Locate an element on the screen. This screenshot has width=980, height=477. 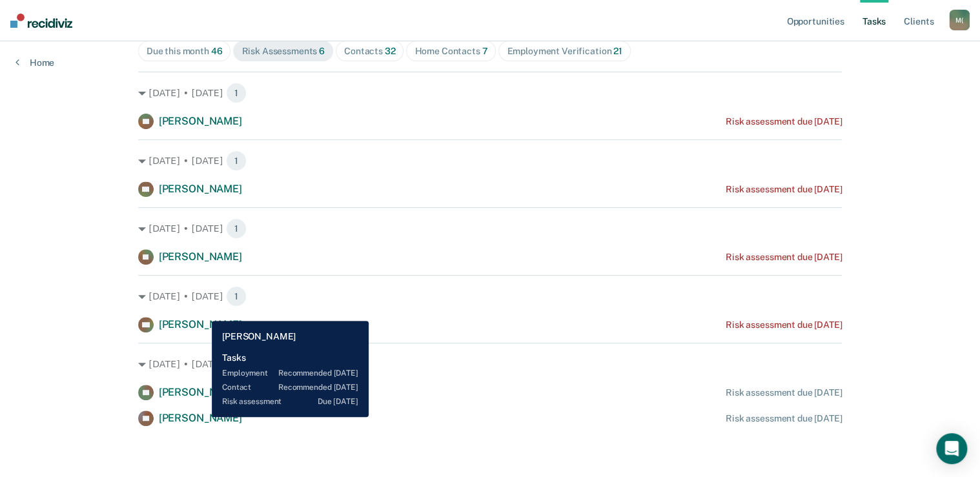
div: M ( is located at coordinates (959, 20).